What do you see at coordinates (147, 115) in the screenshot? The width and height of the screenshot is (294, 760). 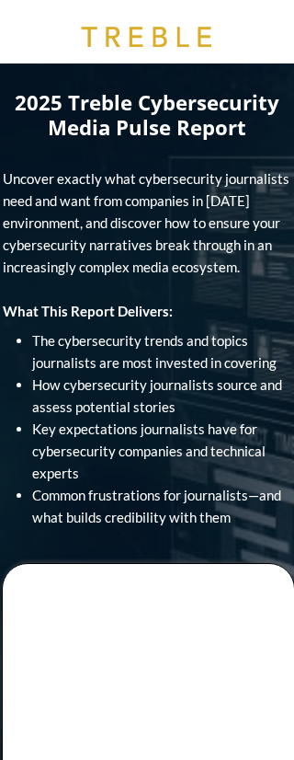 I see `span: 2025 Treble Cybersecurity Media Pulse Report` at bounding box center [147, 115].